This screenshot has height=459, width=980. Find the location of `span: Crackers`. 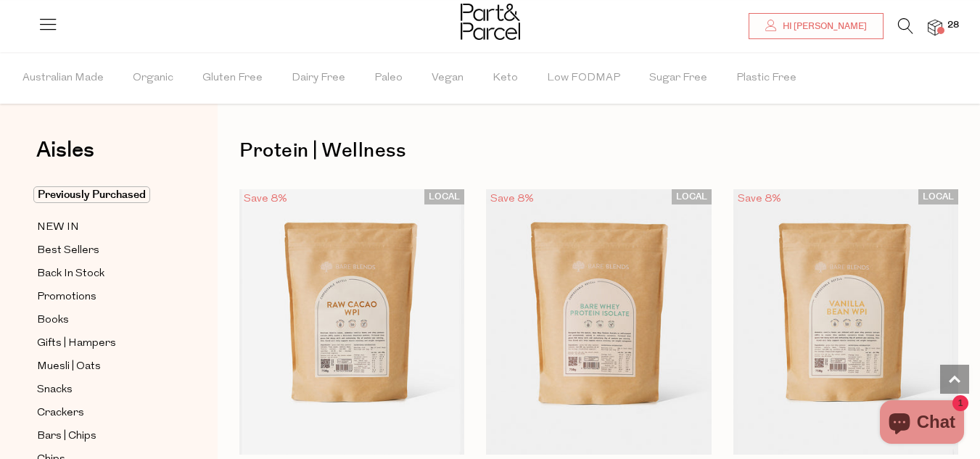

span: Crackers is located at coordinates (60, 414).